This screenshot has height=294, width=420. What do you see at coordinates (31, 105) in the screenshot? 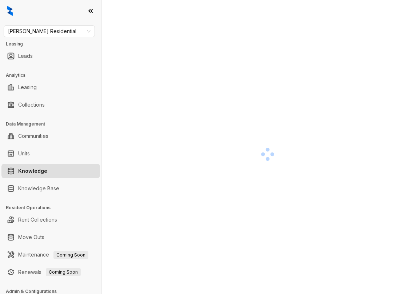
I see `a: Collections` at bounding box center [31, 105].